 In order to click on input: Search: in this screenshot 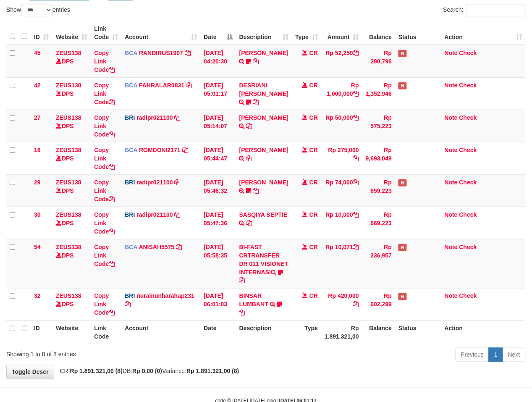, I will do `click(496, 10)`.